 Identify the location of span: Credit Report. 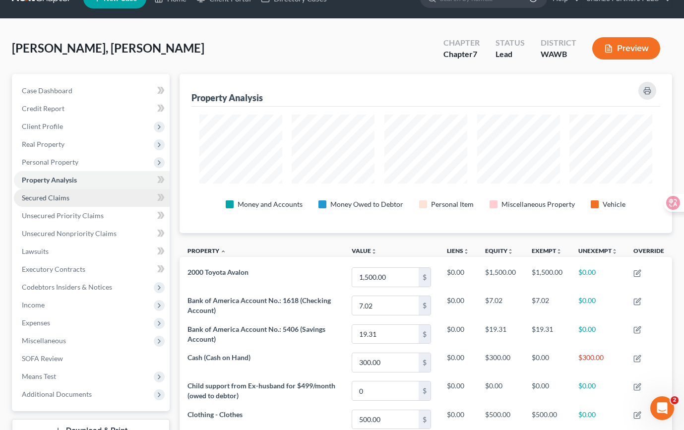
(43, 108).